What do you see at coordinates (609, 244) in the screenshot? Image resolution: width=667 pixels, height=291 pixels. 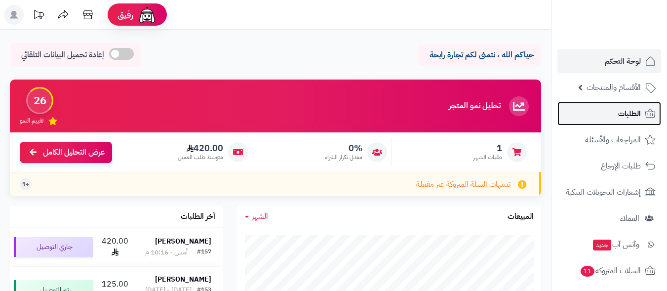 I see `a: وآتس آبجديد` at bounding box center [609, 244].